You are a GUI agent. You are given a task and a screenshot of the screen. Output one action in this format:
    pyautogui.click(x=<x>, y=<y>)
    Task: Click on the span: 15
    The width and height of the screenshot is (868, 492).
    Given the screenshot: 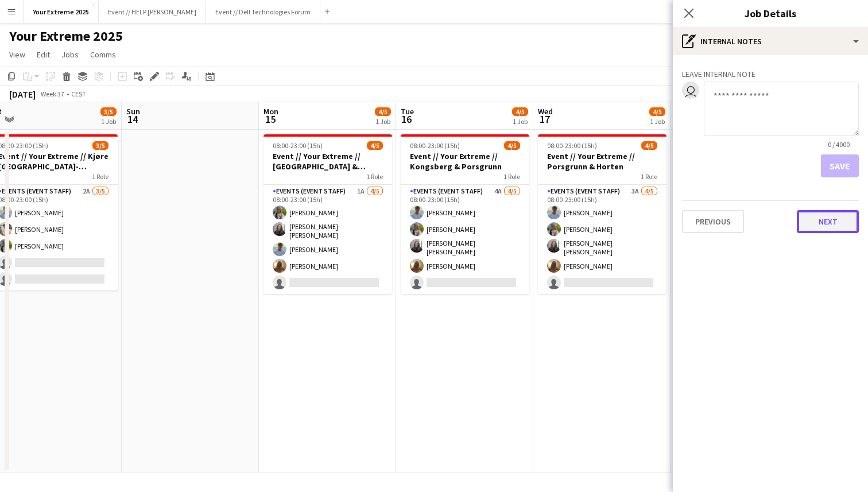 What is the action you would take?
    pyautogui.click(x=270, y=119)
    